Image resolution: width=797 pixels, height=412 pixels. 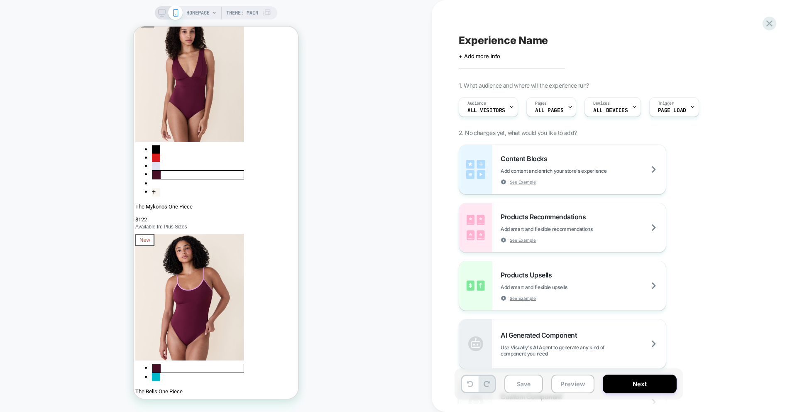 What do you see at coordinates (573, 384) in the screenshot?
I see `button: Preview` at bounding box center [573, 384].